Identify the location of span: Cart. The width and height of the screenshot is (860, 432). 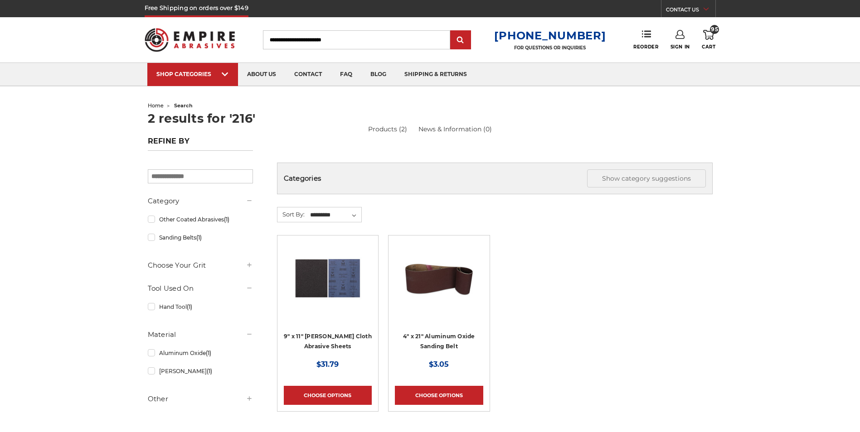
(708, 47).